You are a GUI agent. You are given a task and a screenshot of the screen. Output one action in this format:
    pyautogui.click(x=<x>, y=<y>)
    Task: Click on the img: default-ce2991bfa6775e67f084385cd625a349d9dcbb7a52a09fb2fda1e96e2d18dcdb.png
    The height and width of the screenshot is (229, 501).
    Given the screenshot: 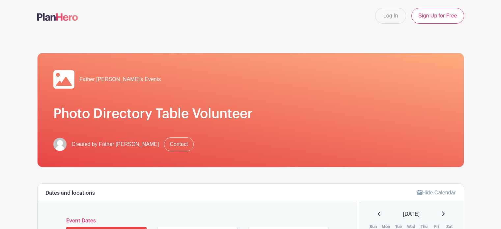 What is the action you would take?
    pyautogui.click(x=60, y=144)
    